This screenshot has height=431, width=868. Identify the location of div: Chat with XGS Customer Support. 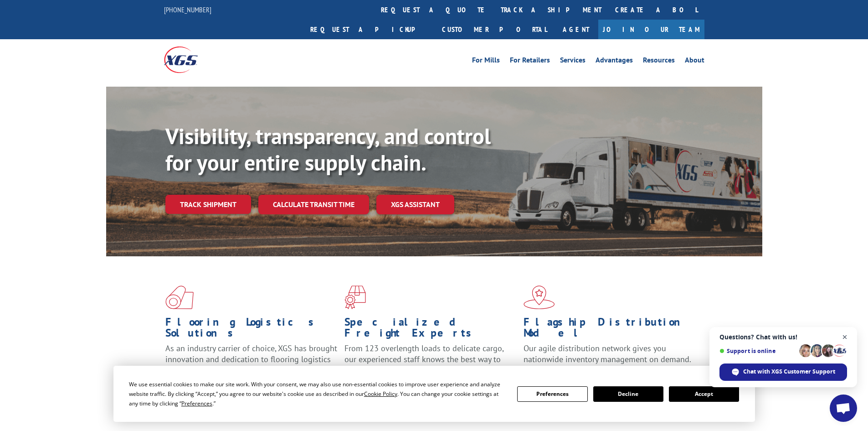
(784, 372).